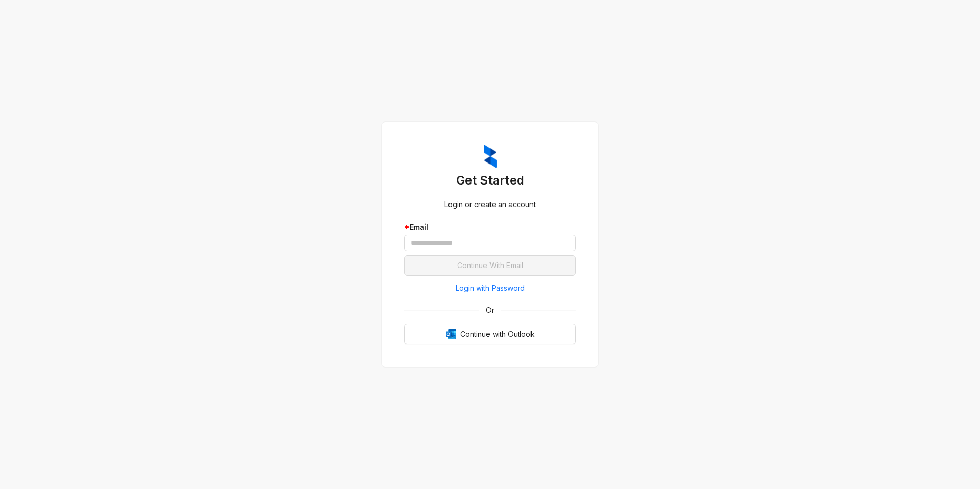  Describe the element at coordinates (490, 334) in the screenshot. I see `button: OutlookContinue with Outlook` at that location.